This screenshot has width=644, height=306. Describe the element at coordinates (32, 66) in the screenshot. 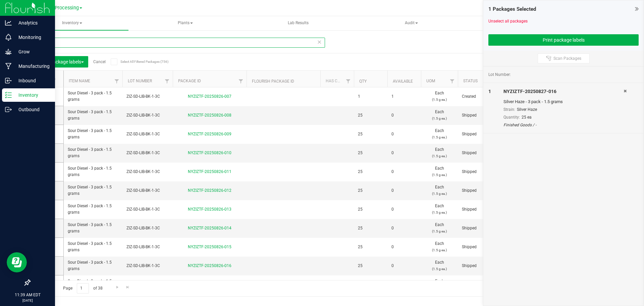

I see `p: Manufacturing` at that location.